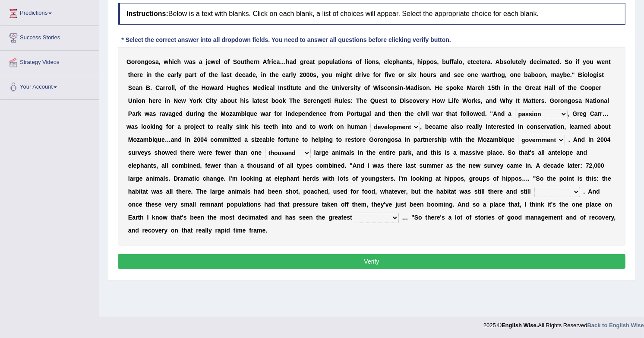 The height and width of the screenshot is (338, 644). I want to click on a: Back to English Wise, so click(616, 325).